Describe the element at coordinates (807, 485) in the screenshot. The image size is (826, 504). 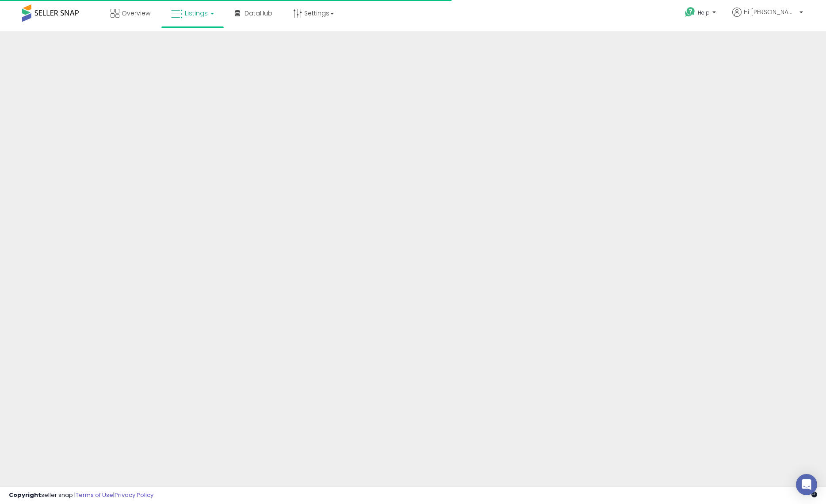
I see `div: Open Intercom Messenger` at that location.